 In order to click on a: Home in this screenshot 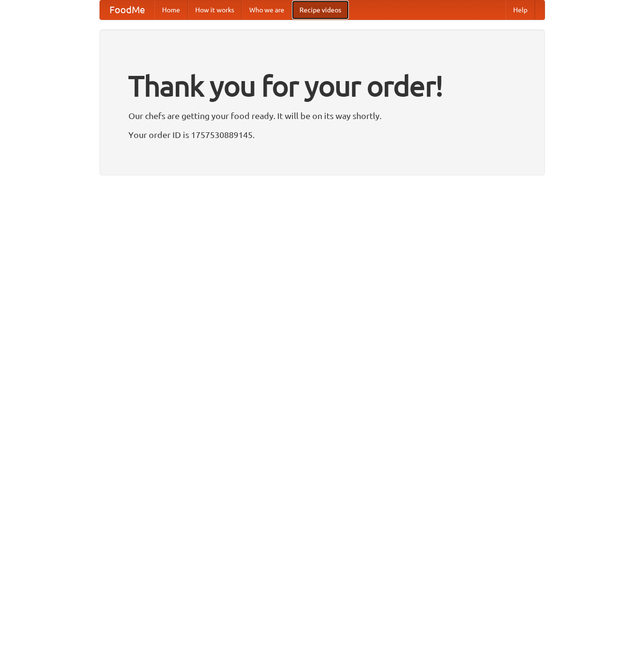, I will do `click(171, 10)`.